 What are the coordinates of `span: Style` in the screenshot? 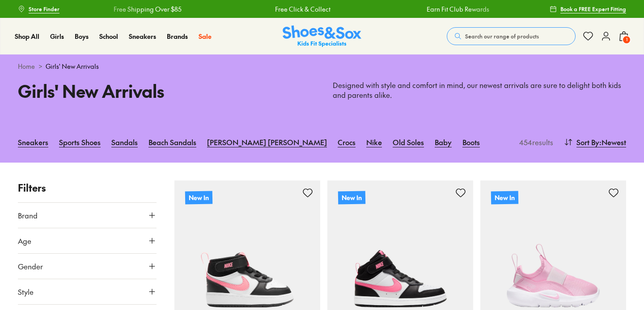 It's located at (25, 292).